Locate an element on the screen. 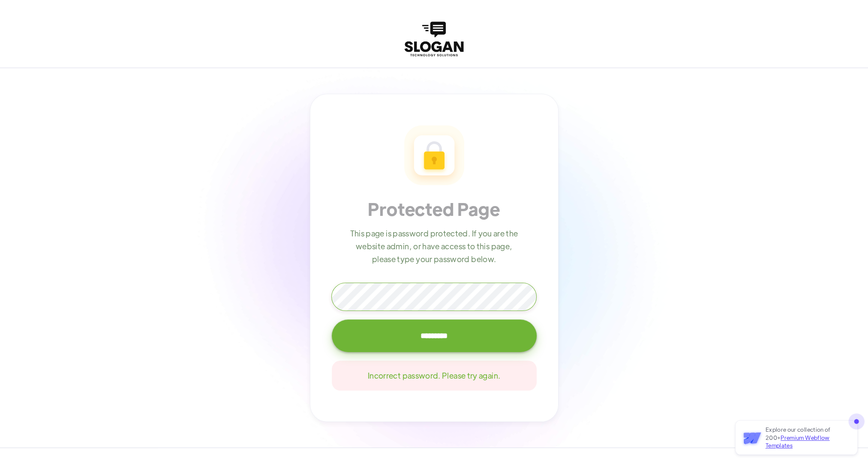 The image size is (868, 460). span: Premium Webflow Templates is located at coordinates (797, 441).